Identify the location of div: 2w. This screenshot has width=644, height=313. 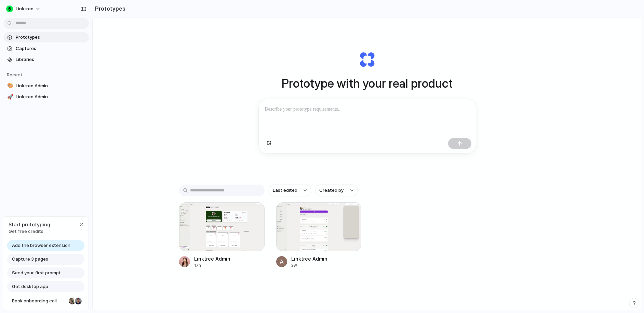
(309, 265).